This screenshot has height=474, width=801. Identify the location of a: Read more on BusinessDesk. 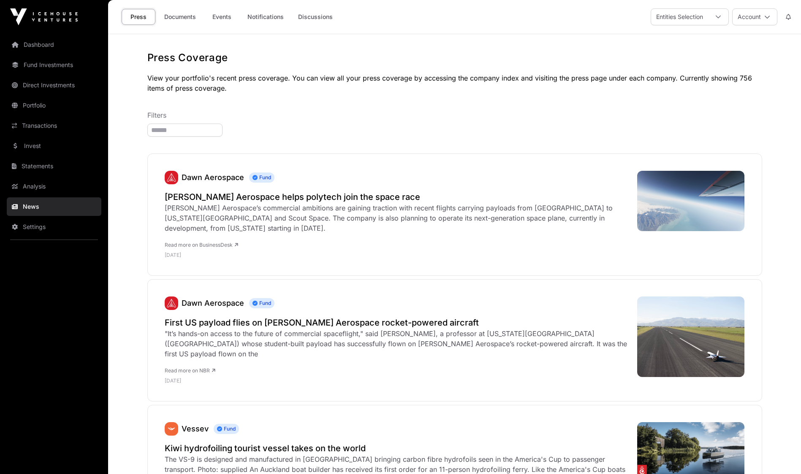
(201, 245).